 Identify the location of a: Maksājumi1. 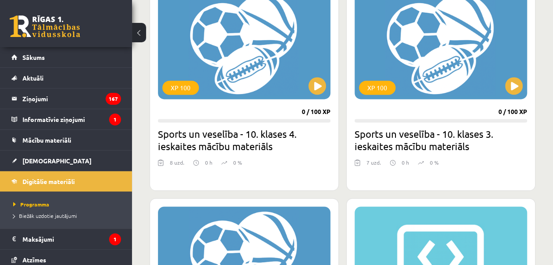
(66, 239).